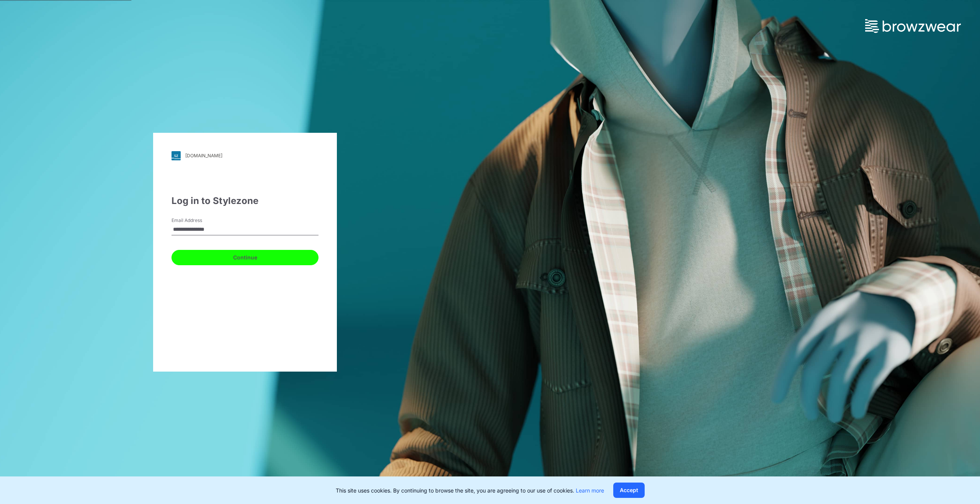  What do you see at coordinates (913, 26) in the screenshot?
I see `img: browzwear-logo.73288ffb.svg` at bounding box center [913, 26].